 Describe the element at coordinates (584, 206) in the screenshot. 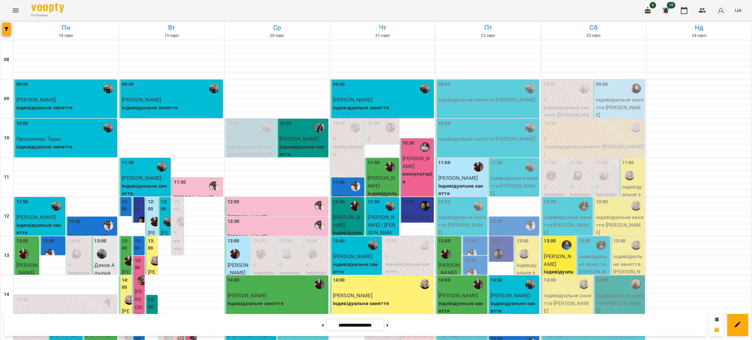

I see `div: Анна Андрійчук` at that location.